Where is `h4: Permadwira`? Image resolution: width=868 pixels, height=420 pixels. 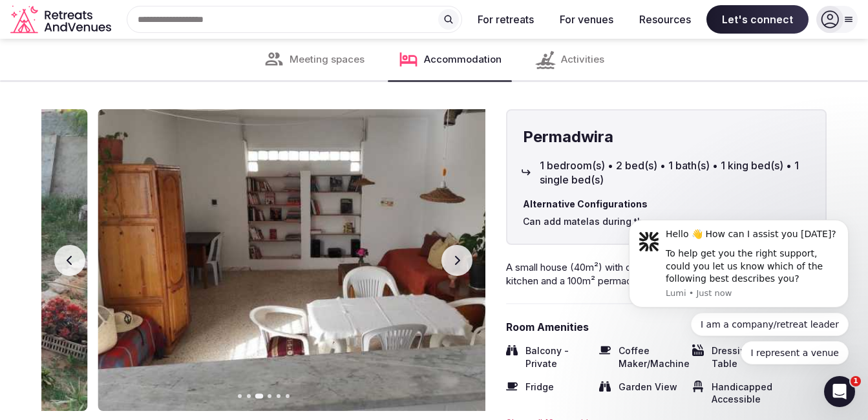
h4: Permadwira is located at coordinates (667, 137).